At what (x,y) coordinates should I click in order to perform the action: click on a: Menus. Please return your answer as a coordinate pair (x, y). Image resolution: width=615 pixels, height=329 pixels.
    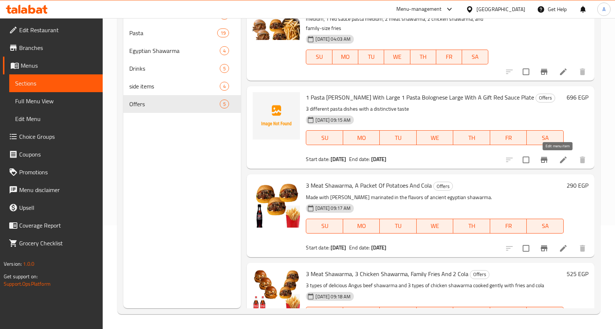
    Looking at the image, I should click on (53, 65).